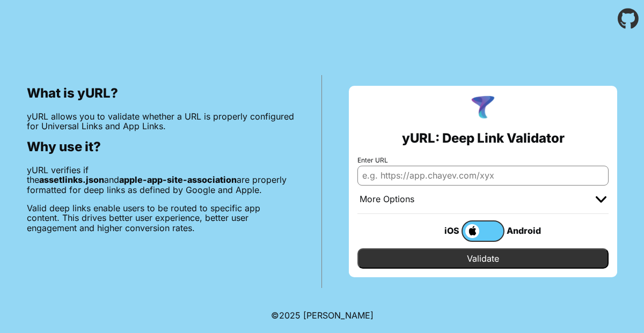 This screenshot has height=333, width=644. Describe the element at coordinates (160, 179) in the screenshot. I see `p: yURL verifies if the and are properly formatted for deep links as defined by Google and Apple.` at that location.